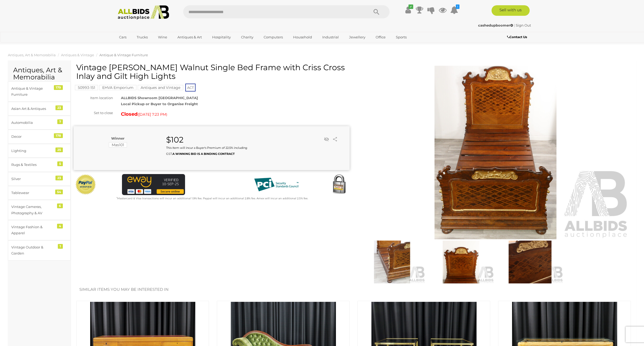  I want to click on mark: Mas101, so click(118, 145).